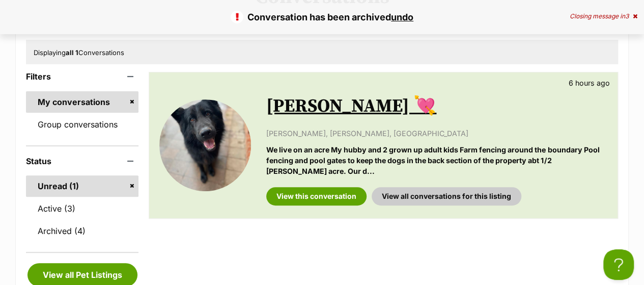 The image size is (644, 285). I want to click on div: Closing message in, so click(603, 16).